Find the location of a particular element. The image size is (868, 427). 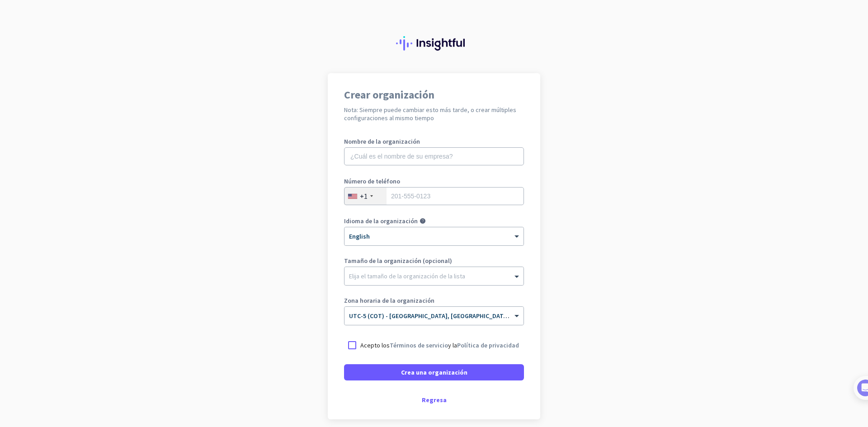

label: Número de teléfono is located at coordinates (434, 181).